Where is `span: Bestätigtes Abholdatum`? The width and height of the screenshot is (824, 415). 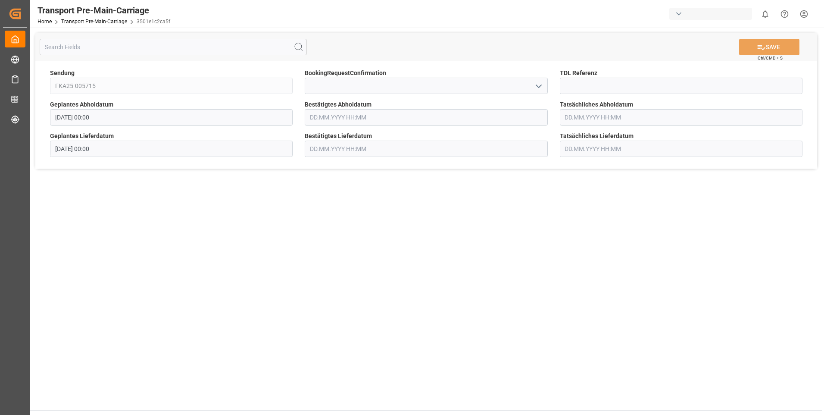 span: Bestätigtes Abholdatum is located at coordinates (338, 104).